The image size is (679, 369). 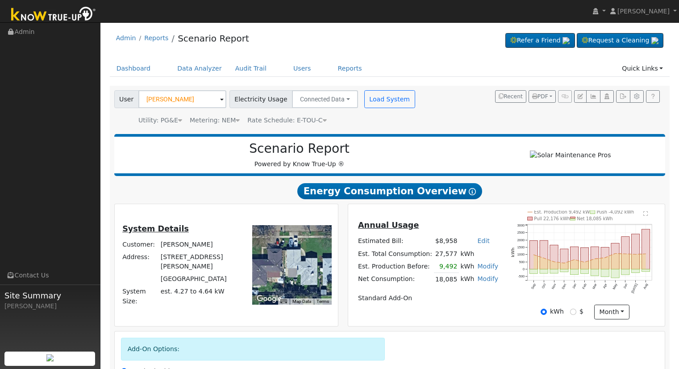 I want to click on u: System Details, so click(x=155, y=229).